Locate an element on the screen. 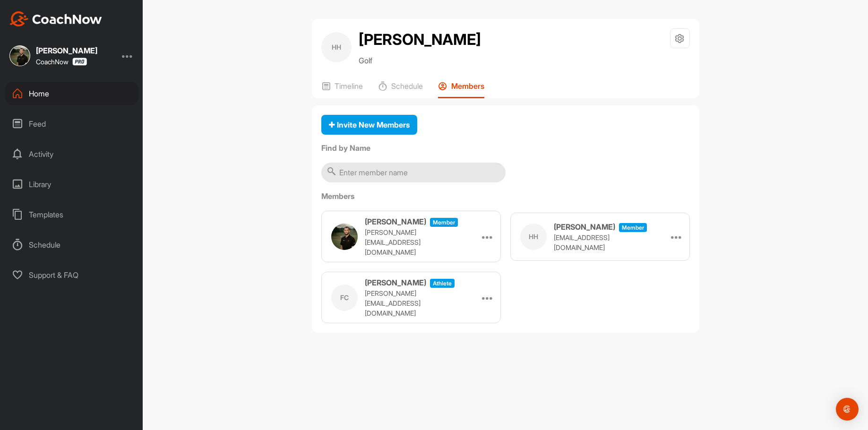 This screenshot has height=430, width=868. div: Feed is located at coordinates (72, 124).